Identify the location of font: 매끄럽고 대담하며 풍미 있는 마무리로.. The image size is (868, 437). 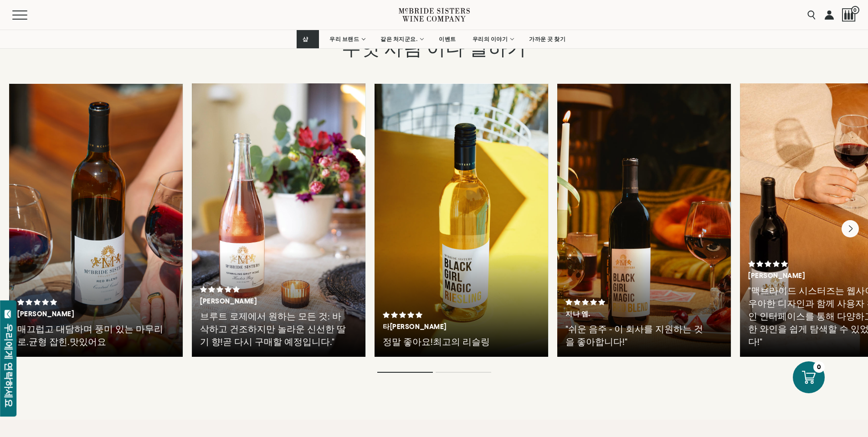
(90, 336).